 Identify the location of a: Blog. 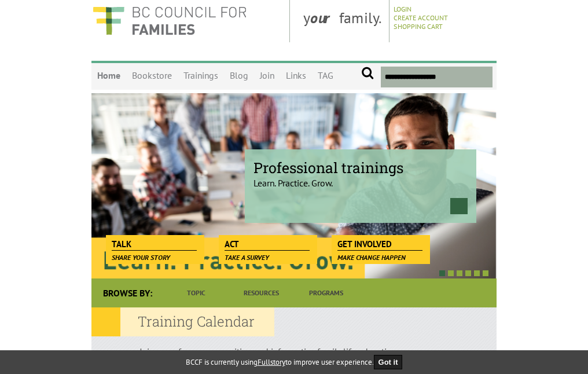
(239, 76).